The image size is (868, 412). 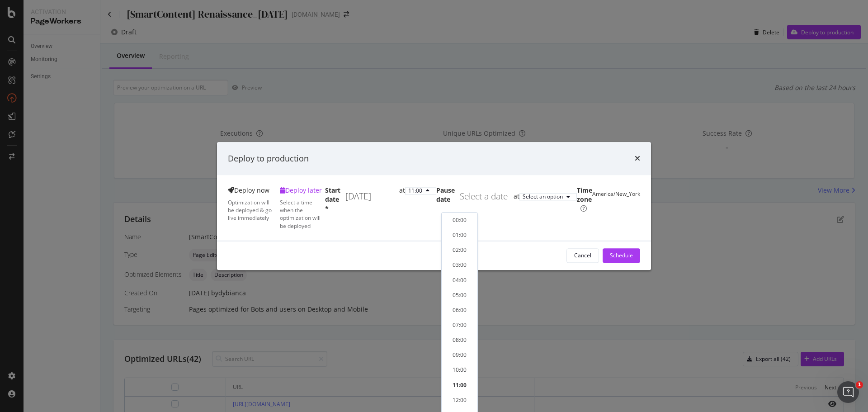 I want to click on div: 08:00, so click(x=460, y=340).